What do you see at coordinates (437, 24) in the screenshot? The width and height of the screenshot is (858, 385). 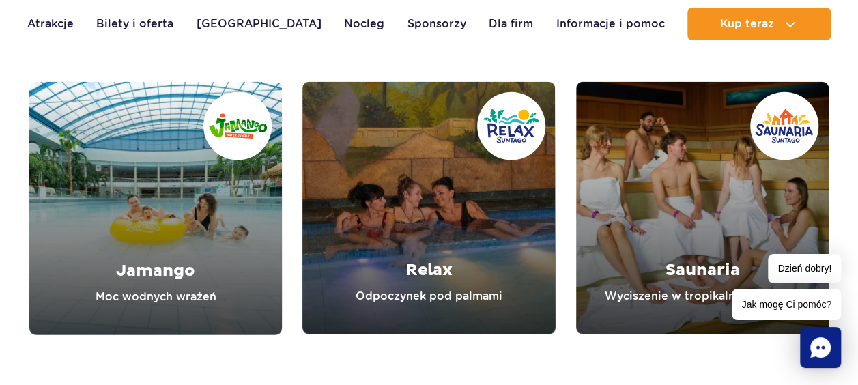 I see `a: Sponsorzy` at bounding box center [437, 24].